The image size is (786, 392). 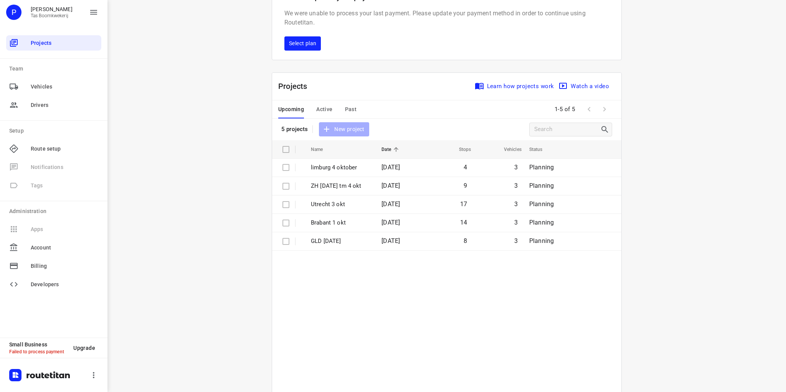 I want to click on span: Select plan, so click(x=302, y=43).